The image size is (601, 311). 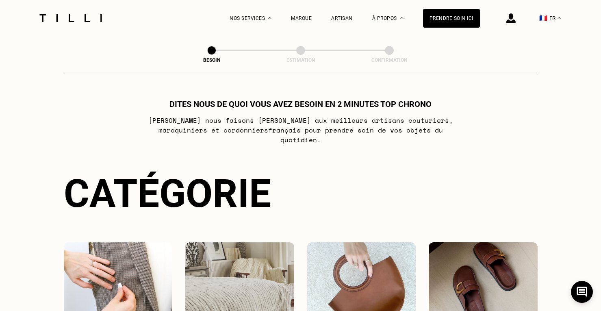 I want to click on div: Artisan, so click(x=342, y=18).